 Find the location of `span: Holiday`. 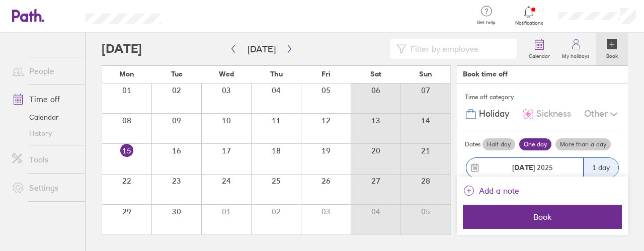

span: Holiday is located at coordinates (494, 113).